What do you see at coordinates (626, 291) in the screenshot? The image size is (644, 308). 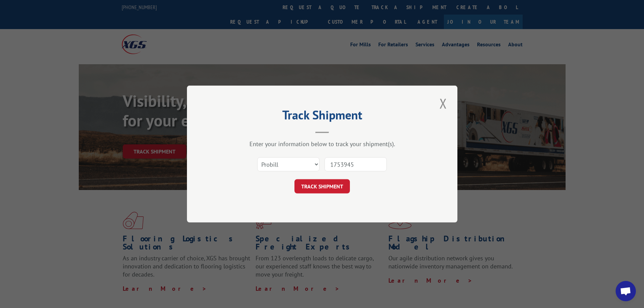 I see `a: Open chat` at bounding box center [626, 291].